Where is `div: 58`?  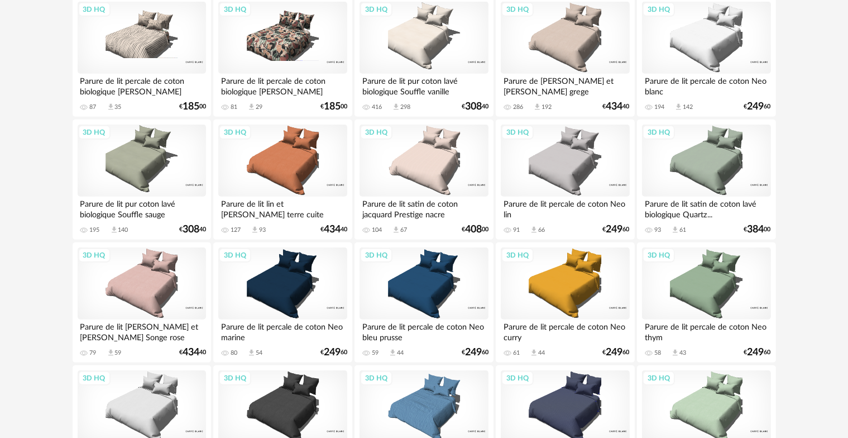
div: 58 is located at coordinates (657, 353).